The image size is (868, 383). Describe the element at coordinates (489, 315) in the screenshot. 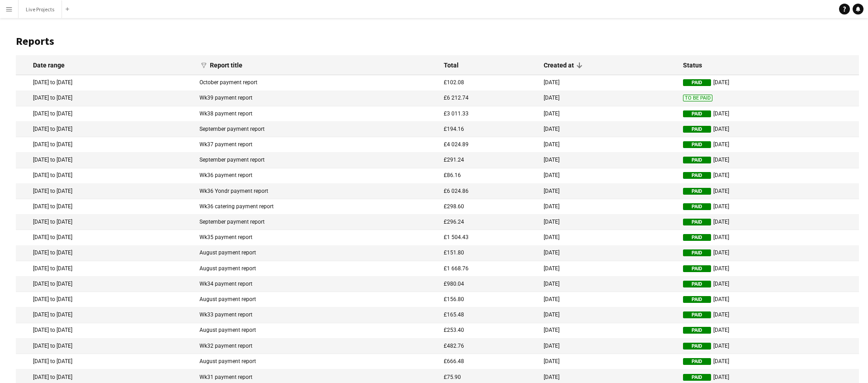

I see `mat-cell: £165.48` at that location.